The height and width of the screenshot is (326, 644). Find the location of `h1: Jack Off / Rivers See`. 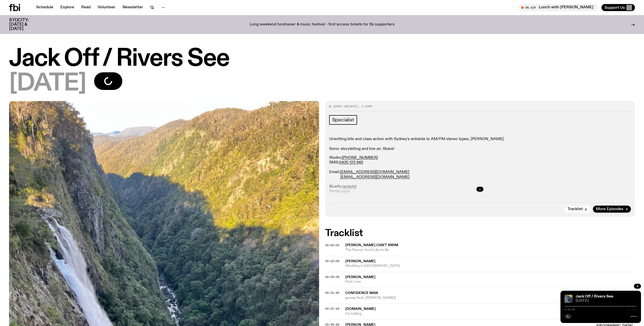

h1: Jack Off / Rivers See is located at coordinates (322, 59).